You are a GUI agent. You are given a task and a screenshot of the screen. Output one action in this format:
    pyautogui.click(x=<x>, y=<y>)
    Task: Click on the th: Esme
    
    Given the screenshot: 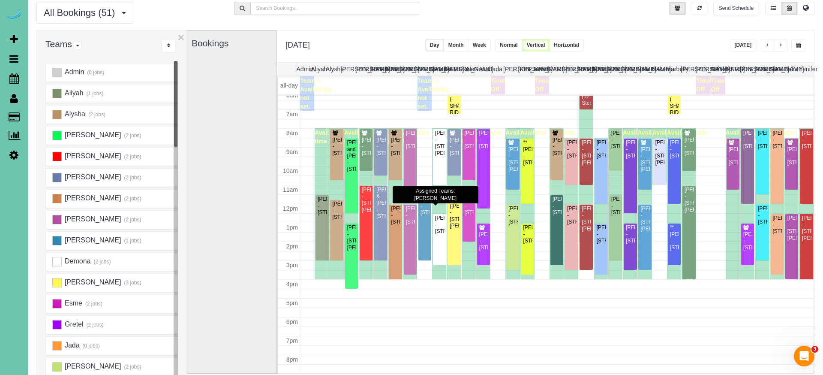 What is the action you would take?
    pyautogui.click(x=466, y=69)
    